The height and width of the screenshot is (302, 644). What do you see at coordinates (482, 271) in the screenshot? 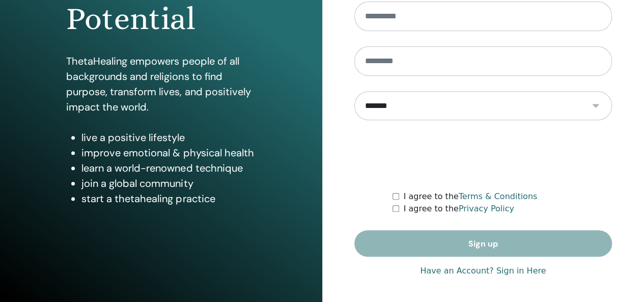
I see `a: Have an Account? Sign in Here` at bounding box center [482, 271].